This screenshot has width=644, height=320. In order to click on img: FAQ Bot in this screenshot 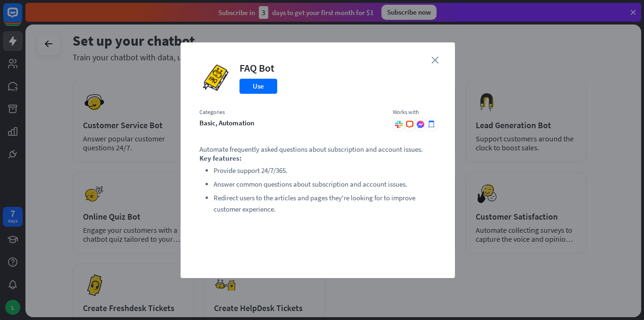, I will do `click(216, 77)`.